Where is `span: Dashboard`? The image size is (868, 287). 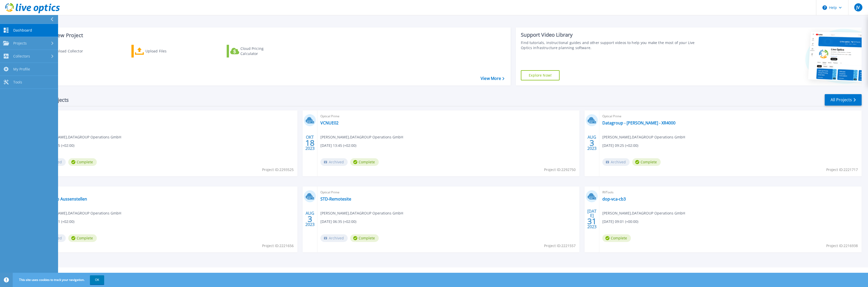
span: Dashboard is located at coordinates (23, 30).